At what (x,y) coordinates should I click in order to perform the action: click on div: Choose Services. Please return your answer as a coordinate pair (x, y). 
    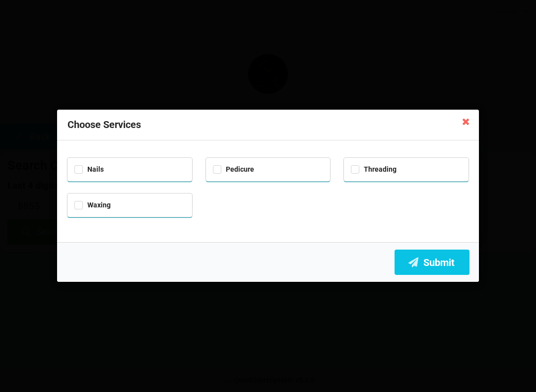
    Looking at the image, I should click on (268, 125).